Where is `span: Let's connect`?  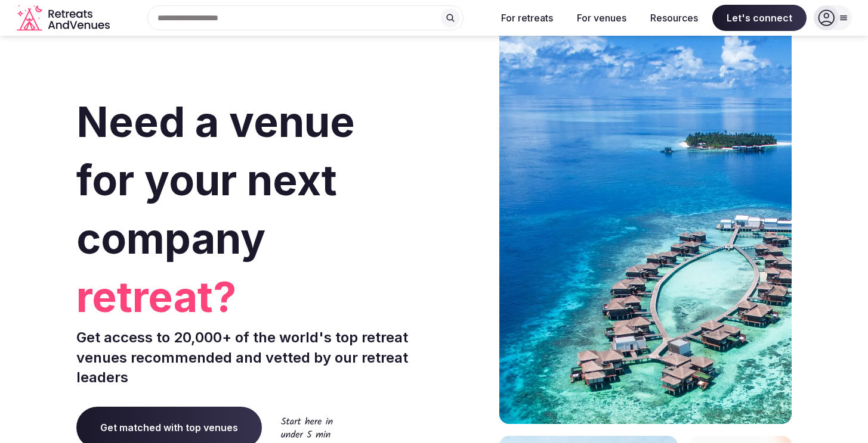 span: Let's connect is located at coordinates (760, 18).